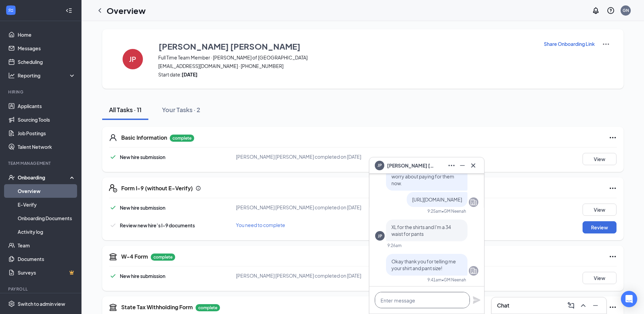  What do you see at coordinates (47, 273) in the screenshot?
I see `a: SurveysCrown` at bounding box center [47, 273].